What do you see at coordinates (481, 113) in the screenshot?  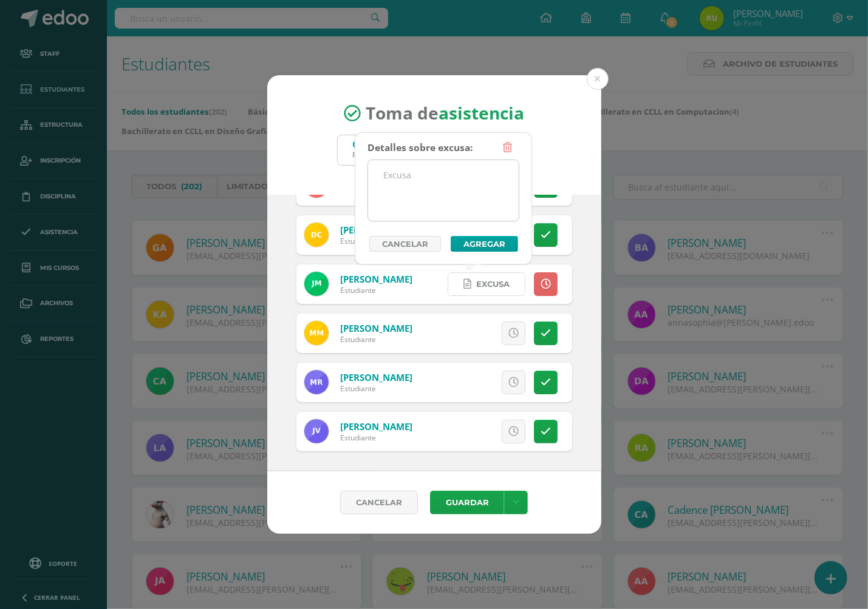 I see `strong: asistencia` at bounding box center [481, 113].